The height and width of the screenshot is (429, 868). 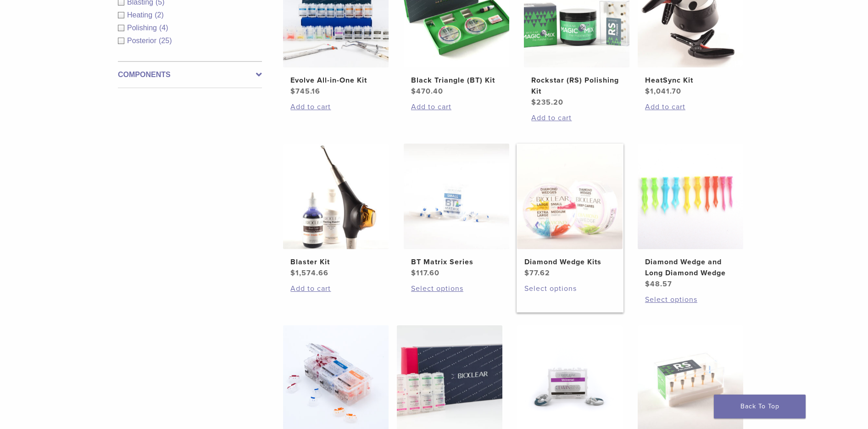 I want to click on a: BT Matrix SeriesBT Matrix Series $117.60, so click(x=457, y=211).